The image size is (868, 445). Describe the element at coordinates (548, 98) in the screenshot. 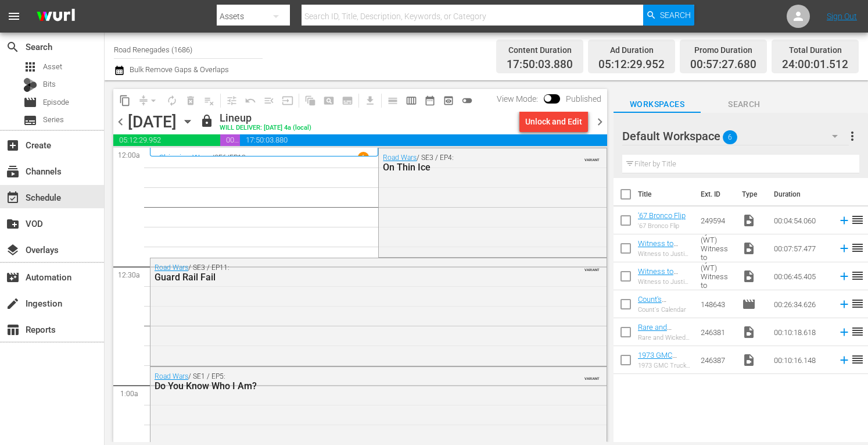

I see `span: Toggle to switch from Published to Draft view.` at that location.